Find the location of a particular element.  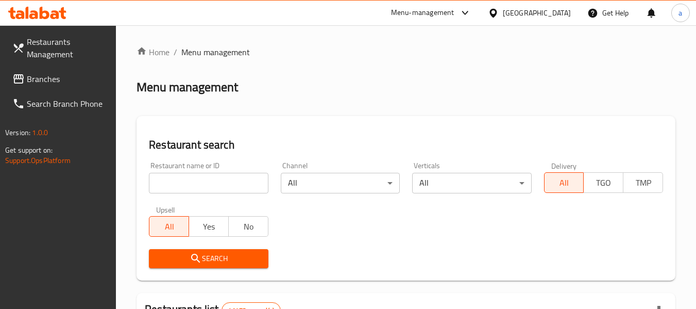

span: Search is located at coordinates (208, 258).